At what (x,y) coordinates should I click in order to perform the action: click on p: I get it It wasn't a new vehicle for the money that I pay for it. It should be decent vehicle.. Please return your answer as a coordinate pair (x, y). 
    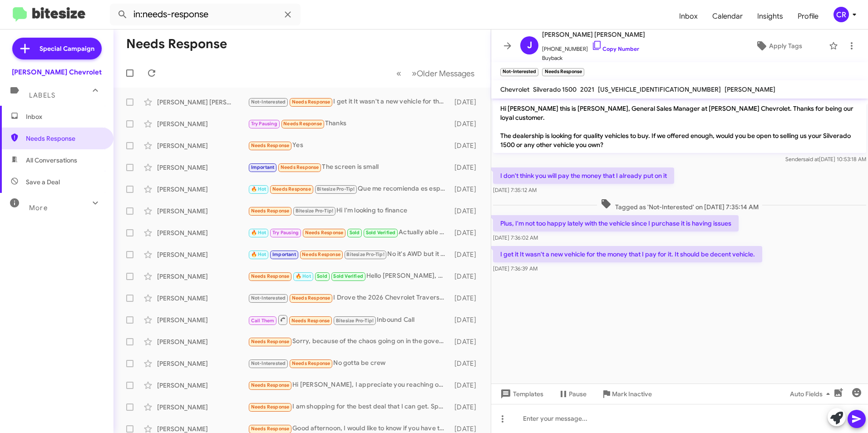
    Looking at the image, I should click on (627, 254).